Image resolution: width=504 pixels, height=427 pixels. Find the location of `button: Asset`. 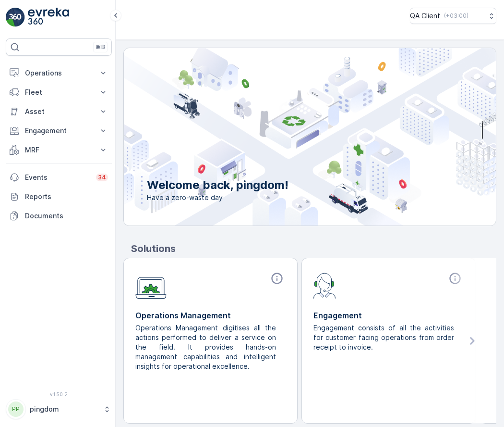

button: Asset is located at coordinates (59, 111).